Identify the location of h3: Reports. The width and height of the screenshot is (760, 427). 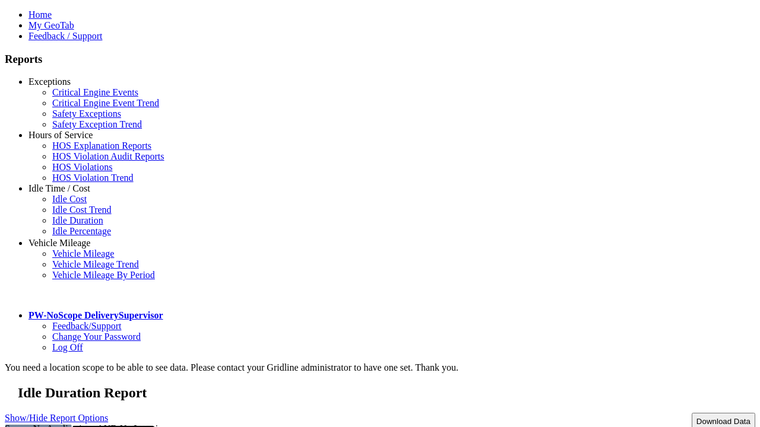
(380, 59).